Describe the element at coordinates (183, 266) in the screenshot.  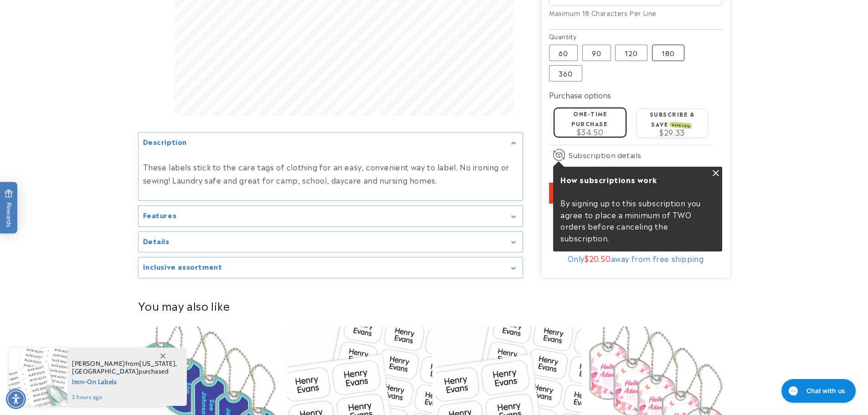
I see `h2: Inclusive assortment` at that location.